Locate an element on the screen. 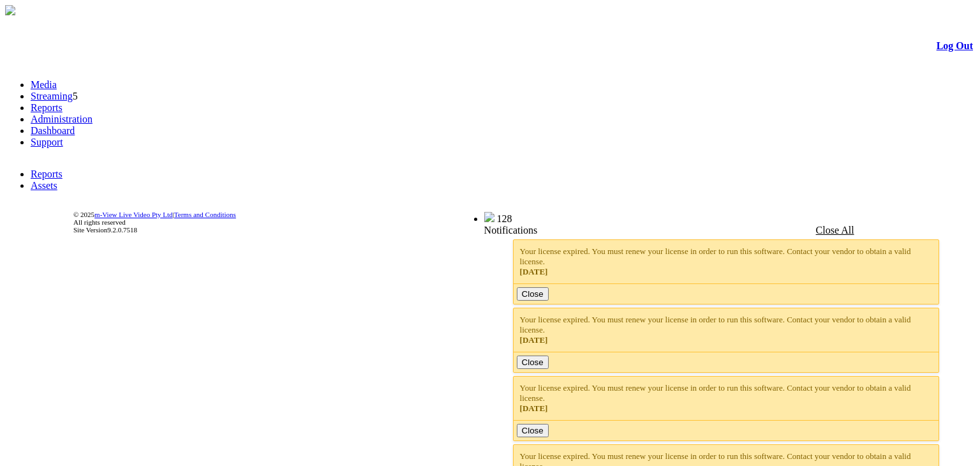 Image resolution: width=980 pixels, height=466 pixels. a: Terms and Conditions is located at coordinates (205, 215).